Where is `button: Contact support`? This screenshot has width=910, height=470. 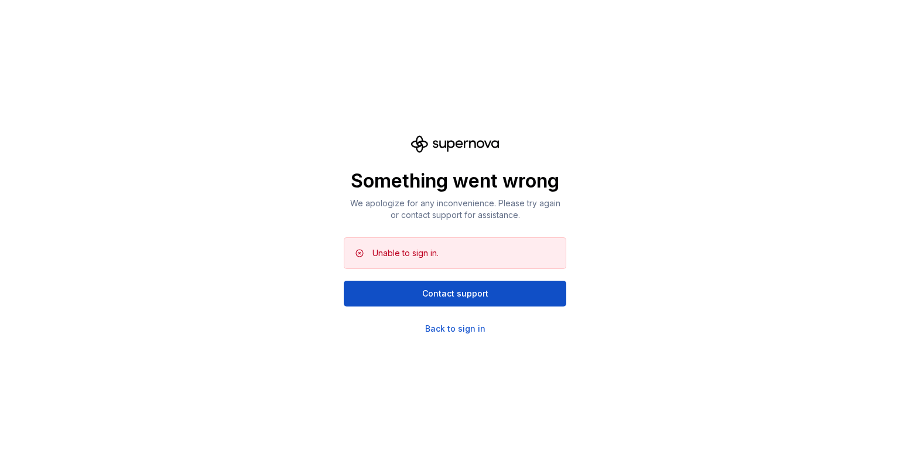 button: Contact support is located at coordinates (455, 293).